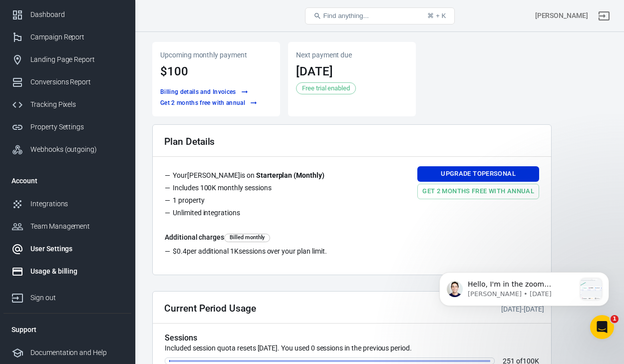 This screenshot has width=624, height=364. I want to click on a: User Settings, so click(68, 249).